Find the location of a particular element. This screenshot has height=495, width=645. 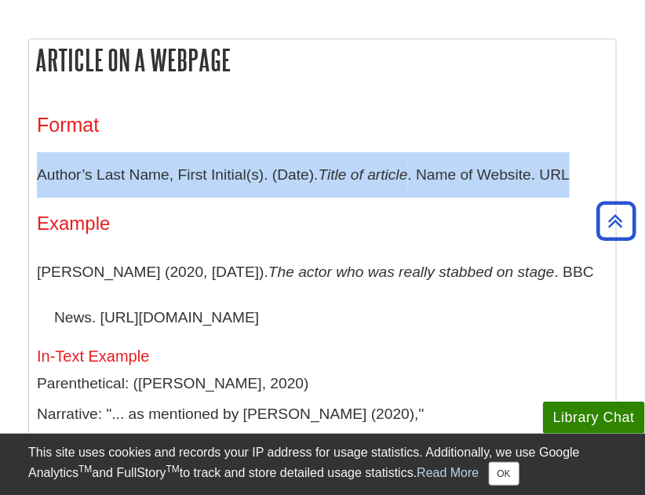

h4: Example is located at coordinates (323, 224).